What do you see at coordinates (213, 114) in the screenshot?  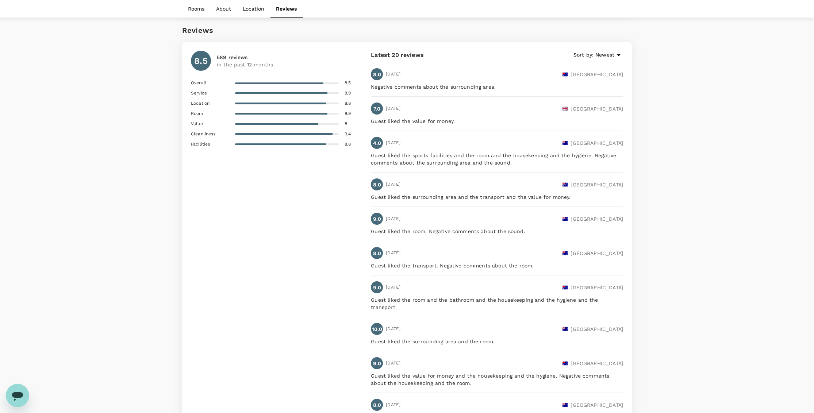 I see `span: Room` at bounding box center [213, 114].